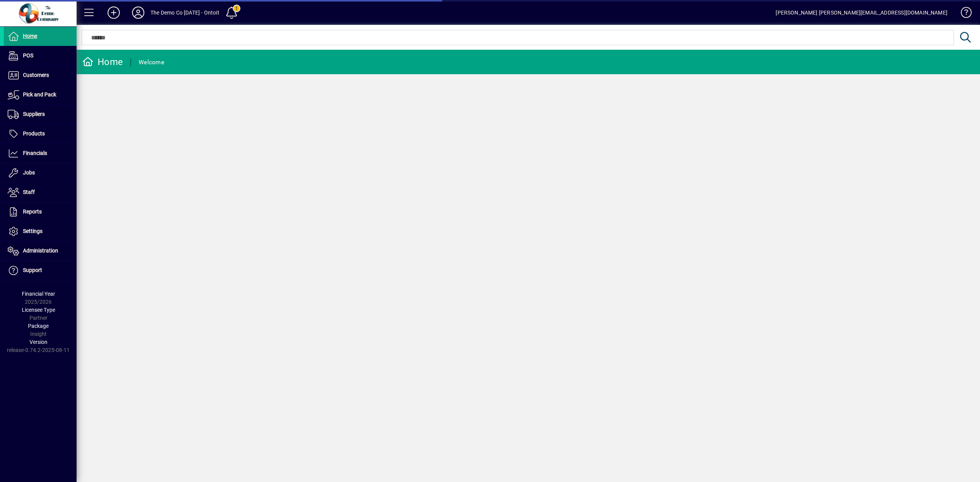 The width and height of the screenshot is (980, 482). I want to click on a: Administration, so click(40, 251).